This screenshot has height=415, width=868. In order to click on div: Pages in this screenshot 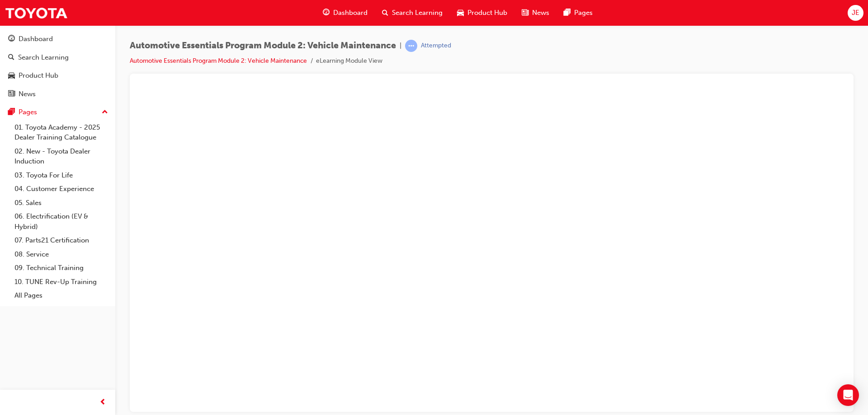, I will do `click(28, 112)`.